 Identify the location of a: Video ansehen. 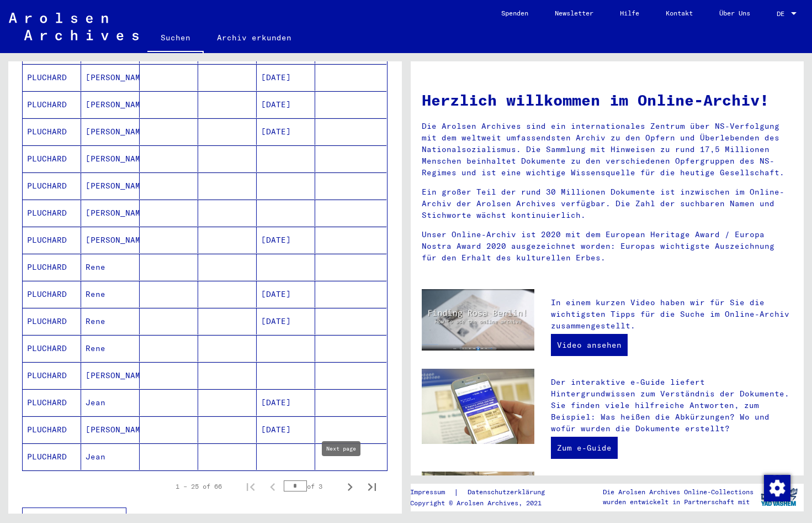
(589, 345).